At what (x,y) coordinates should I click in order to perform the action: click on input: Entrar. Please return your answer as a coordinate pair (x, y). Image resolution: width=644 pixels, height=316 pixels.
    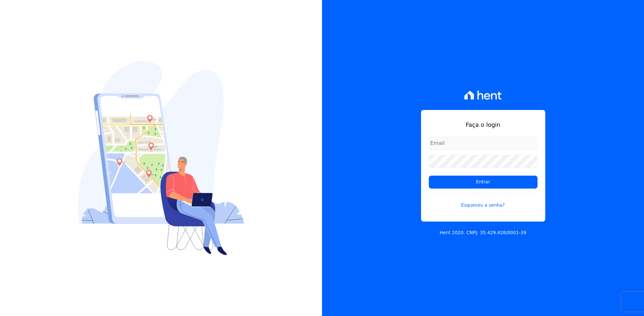
    Looking at the image, I should click on (483, 182).